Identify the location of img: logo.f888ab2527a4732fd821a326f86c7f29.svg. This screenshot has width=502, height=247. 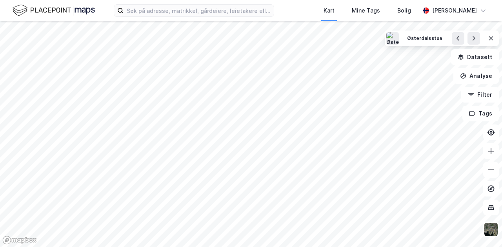
(54, 10).